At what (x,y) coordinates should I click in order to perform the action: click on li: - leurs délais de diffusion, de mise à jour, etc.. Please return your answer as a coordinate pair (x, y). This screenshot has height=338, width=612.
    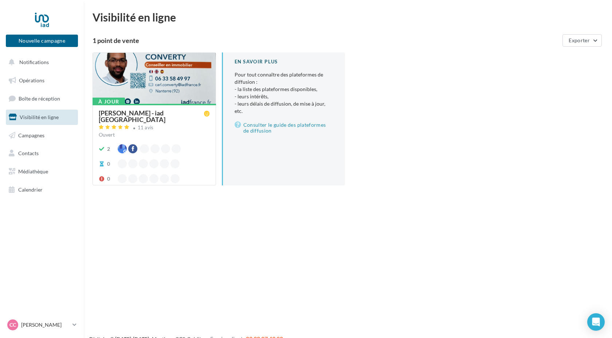
    Looking at the image, I should click on (284, 107).